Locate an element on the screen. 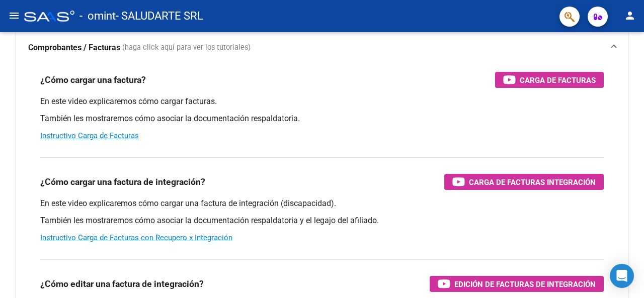 The image size is (644, 298). span: Carga de Facturas Integración is located at coordinates (532, 182).